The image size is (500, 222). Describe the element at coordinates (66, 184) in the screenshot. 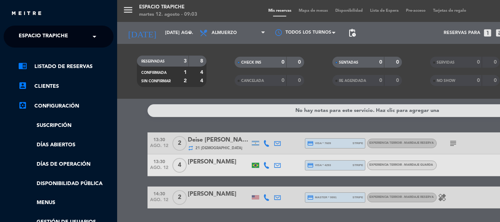

I see `a: Disponibilidad pública` at that location.